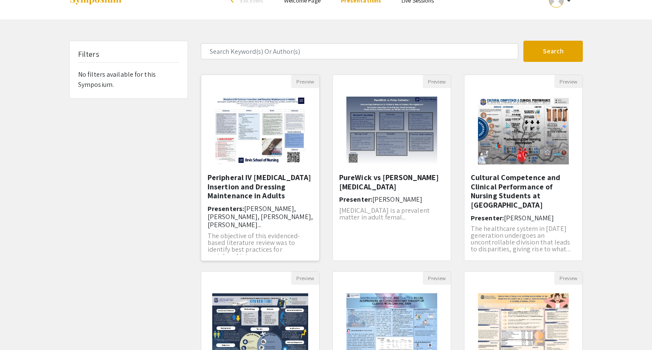 The image size is (652, 350). I want to click on div: No filters available for this Symposium., so click(129, 70).